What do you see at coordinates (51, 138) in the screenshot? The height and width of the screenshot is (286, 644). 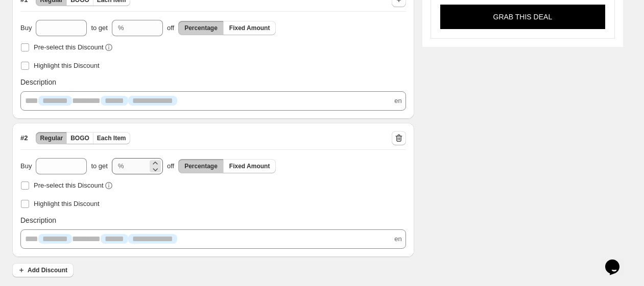 I see `span: Regular` at bounding box center [51, 138].